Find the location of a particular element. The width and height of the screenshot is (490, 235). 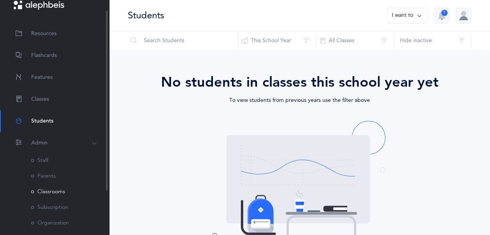

span: Flashcards is located at coordinates (44, 55).